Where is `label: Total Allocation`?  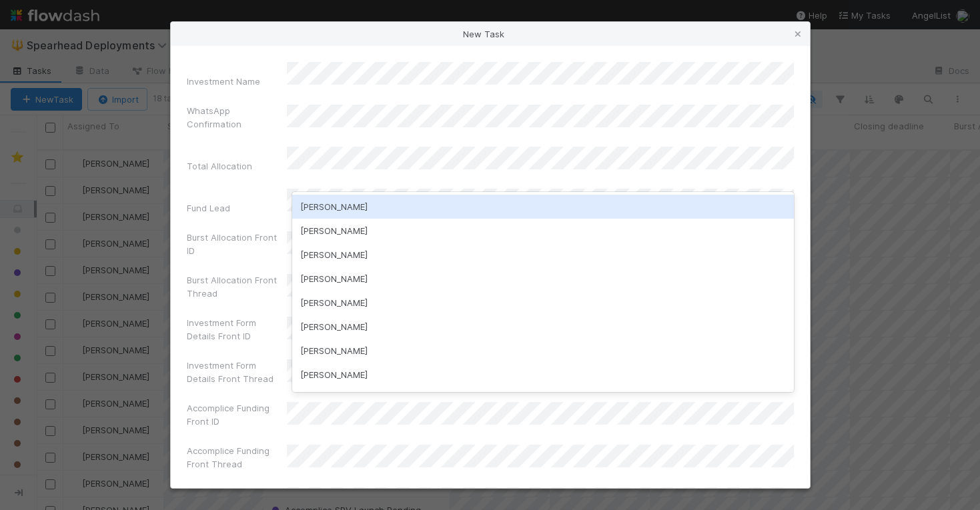 label: Total Allocation is located at coordinates (219, 166).